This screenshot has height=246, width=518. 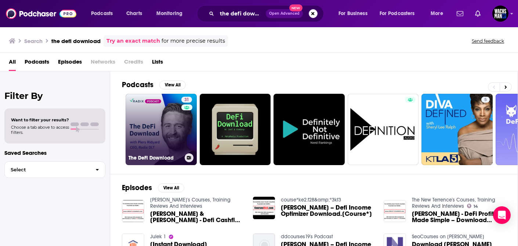 I want to click on span: 31, so click(x=187, y=100).